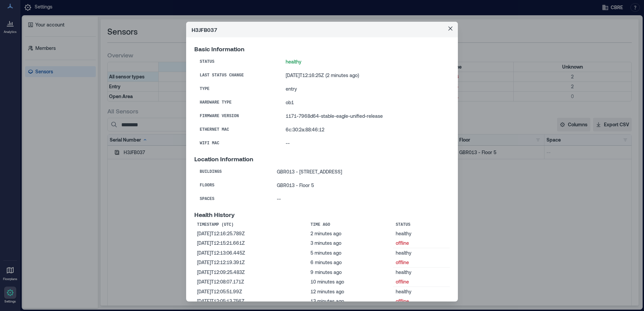  Describe the element at coordinates (237, 130) in the screenshot. I see `th: Ethernet MAC` at that location.